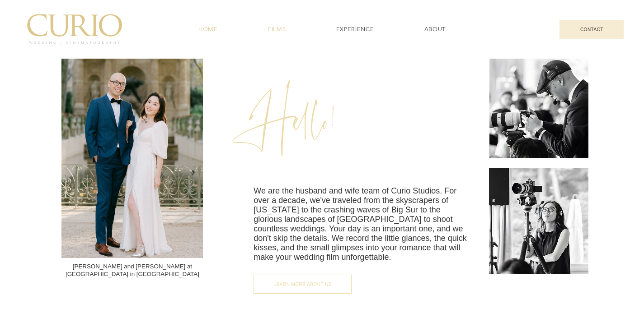 The image size is (644, 327). I want to click on nav: Site, so click(322, 29).